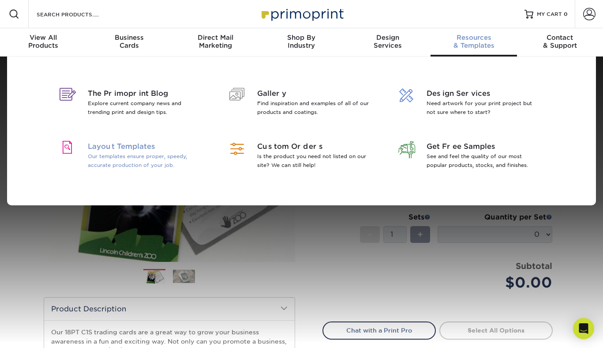  Describe the element at coordinates (484, 108) in the screenshot. I see `p: Need artwork for your print project but not sure where to start?` at that location.